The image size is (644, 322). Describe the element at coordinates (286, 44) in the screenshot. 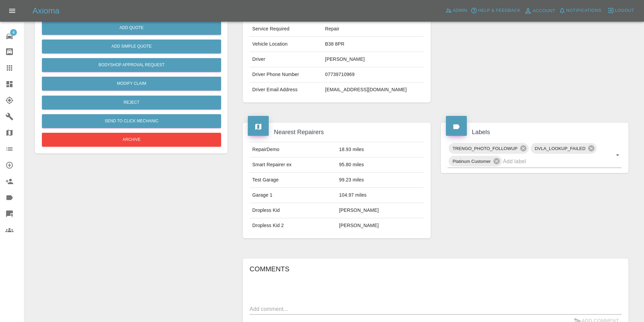

I see `td: Vehicle Location` at that location.